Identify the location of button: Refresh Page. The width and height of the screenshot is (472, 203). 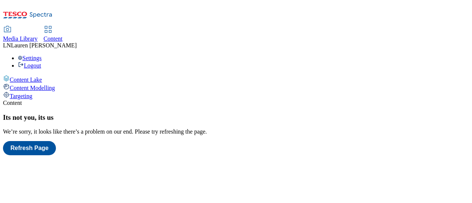
(29, 148).